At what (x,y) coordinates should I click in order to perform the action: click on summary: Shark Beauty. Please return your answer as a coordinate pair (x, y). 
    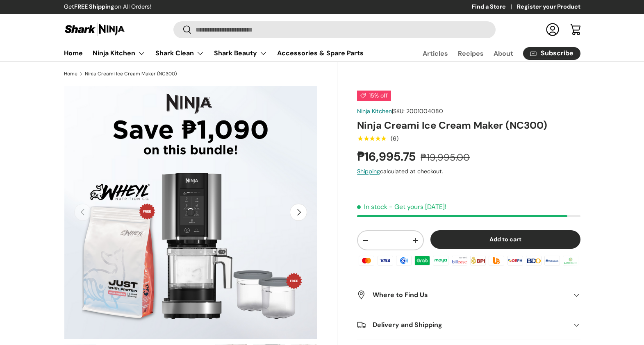
    Looking at the image, I should click on (241, 54).